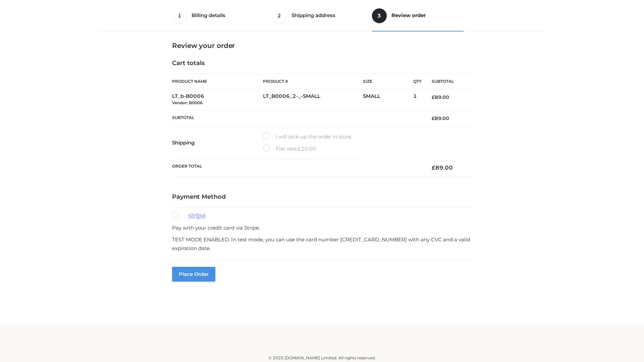 Image resolution: width=644 pixels, height=362 pixels. What do you see at coordinates (217, 99) in the screenshot?
I see `td: LT_b-B0006` at bounding box center [217, 99].